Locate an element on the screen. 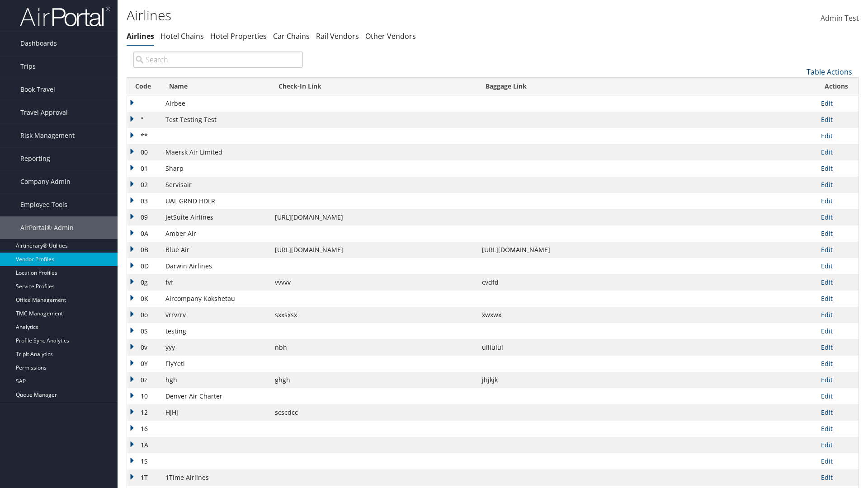 The image size is (868, 488). td: 00 is located at coordinates (144, 152).